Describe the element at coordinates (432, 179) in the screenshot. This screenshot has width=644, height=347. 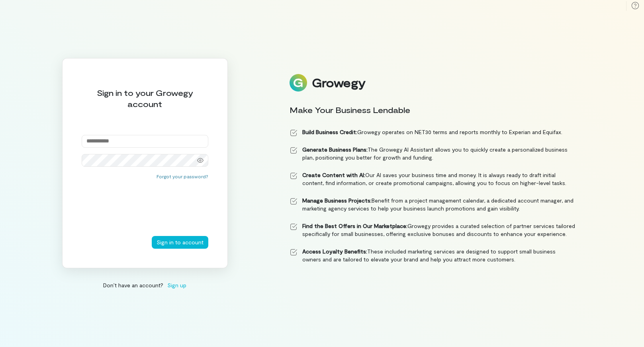
I see `li: Our AI saves your business time and money. It is always ready to draft initial content, find info...` at that location.